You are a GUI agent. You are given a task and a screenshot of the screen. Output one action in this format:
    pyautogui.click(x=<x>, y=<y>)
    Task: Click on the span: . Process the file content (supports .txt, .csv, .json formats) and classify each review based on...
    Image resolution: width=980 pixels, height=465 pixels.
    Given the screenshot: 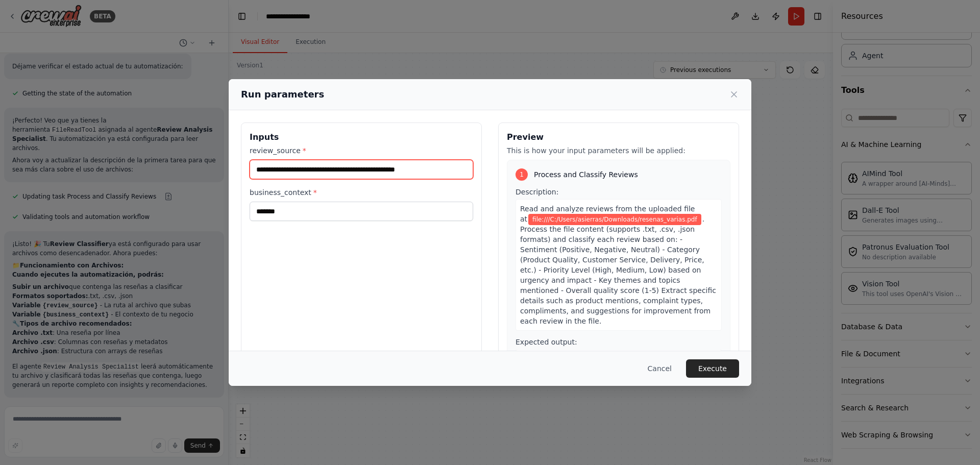 What is the action you would take?
    pyautogui.click(x=619, y=270)
    